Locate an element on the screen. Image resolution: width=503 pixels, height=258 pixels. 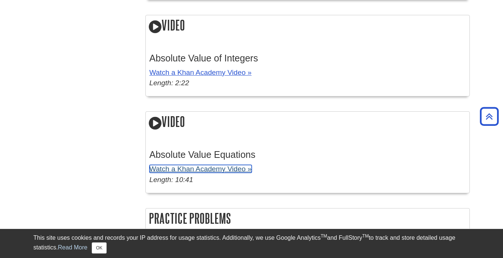
h3: Absolute Value Equations is located at coordinates (308, 155).